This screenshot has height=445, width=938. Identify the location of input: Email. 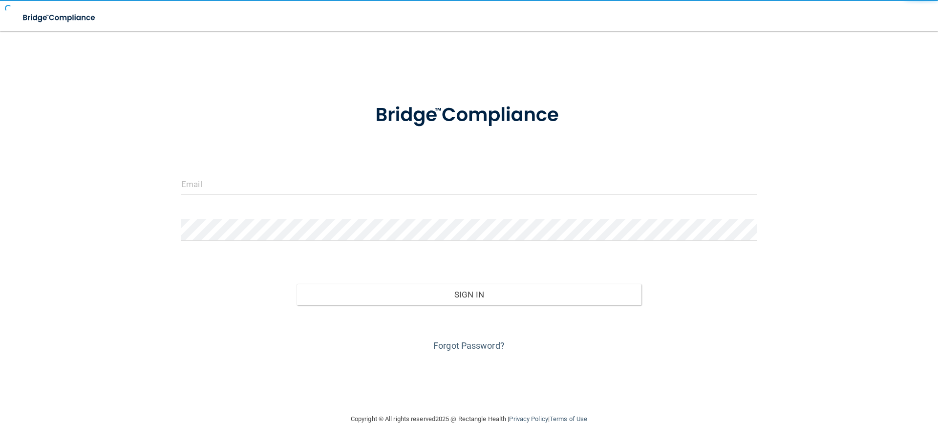
(469, 184).